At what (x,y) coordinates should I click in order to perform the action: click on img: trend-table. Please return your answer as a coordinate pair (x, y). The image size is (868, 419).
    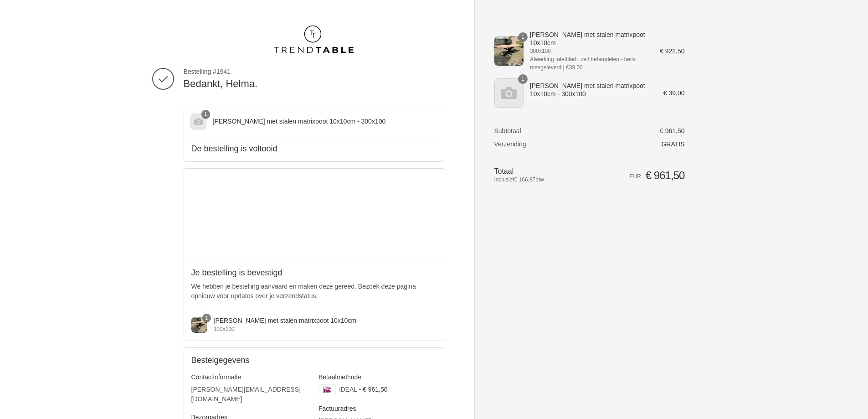
    Looking at the image, I should click on (314, 39).